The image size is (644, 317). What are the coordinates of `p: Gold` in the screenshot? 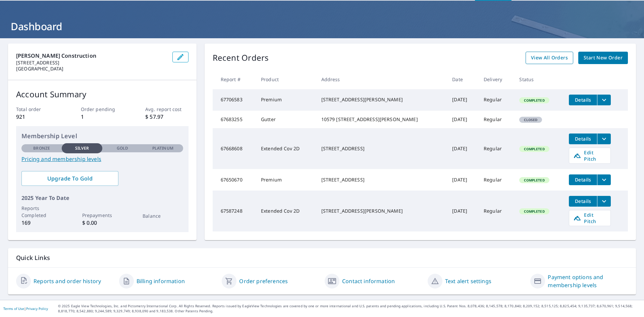 It's located at (122, 148).